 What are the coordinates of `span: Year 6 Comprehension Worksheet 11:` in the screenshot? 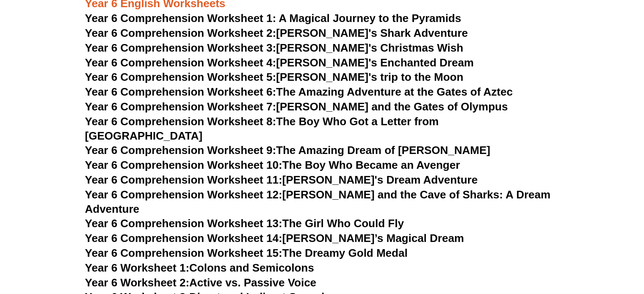 It's located at (184, 180).